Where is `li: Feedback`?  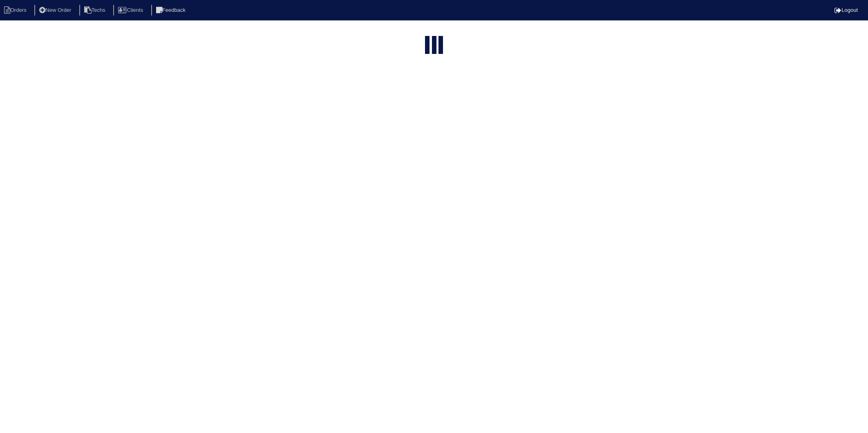
li: Feedback is located at coordinates (172, 10).